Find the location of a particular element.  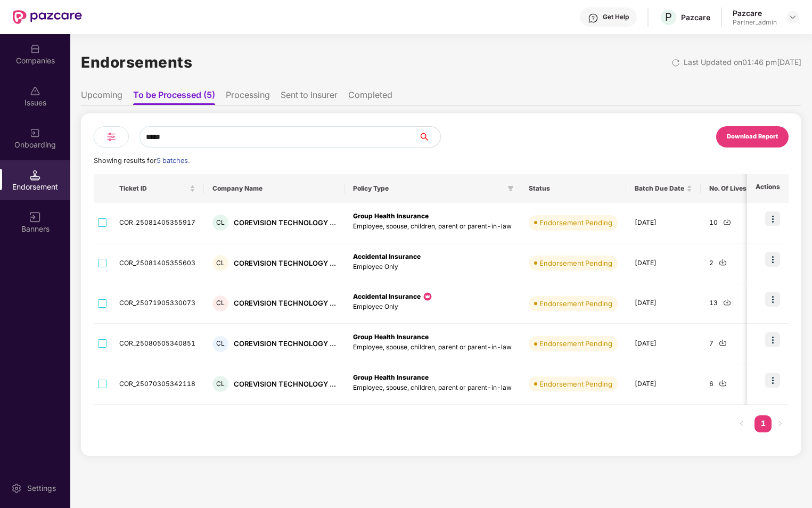

span: filter is located at coordinates (510, 189).